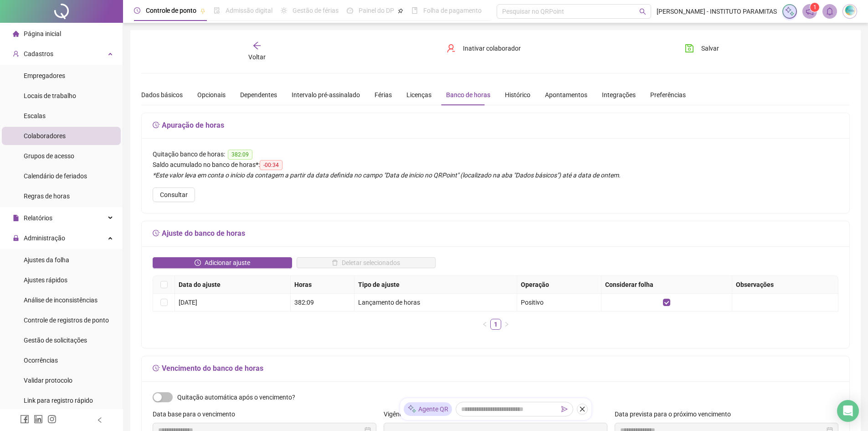  Describe the element at coordinates (565, 409) in the screenshot. I see `span: send` at that location.